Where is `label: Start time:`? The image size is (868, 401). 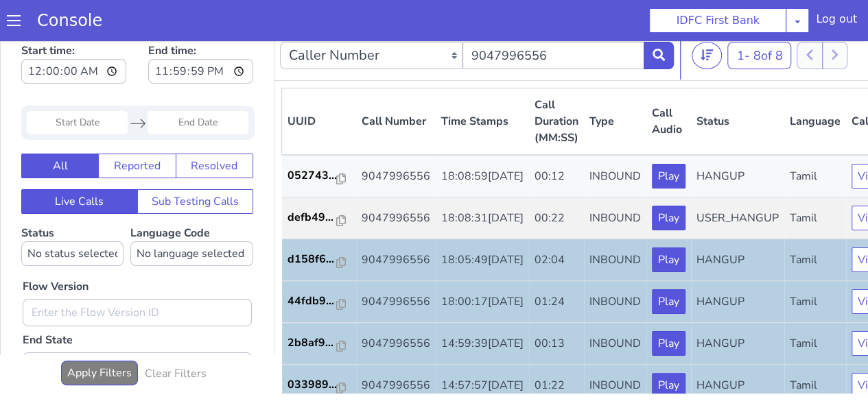
label: Start time: is located at coordinates (74, 25).